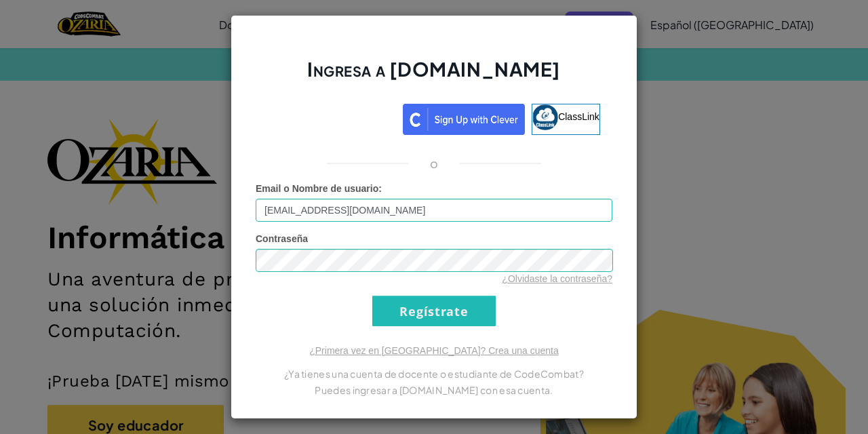 This screenshot has width=868, height=434. Describe the element at coordinates (281, 238) in the screenshot. I see `span: Contraseña` at that location.